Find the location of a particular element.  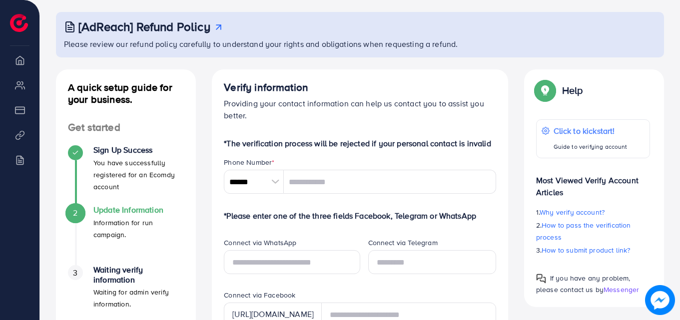

p: Information for run campaign. is located at coordinates (138, 229).